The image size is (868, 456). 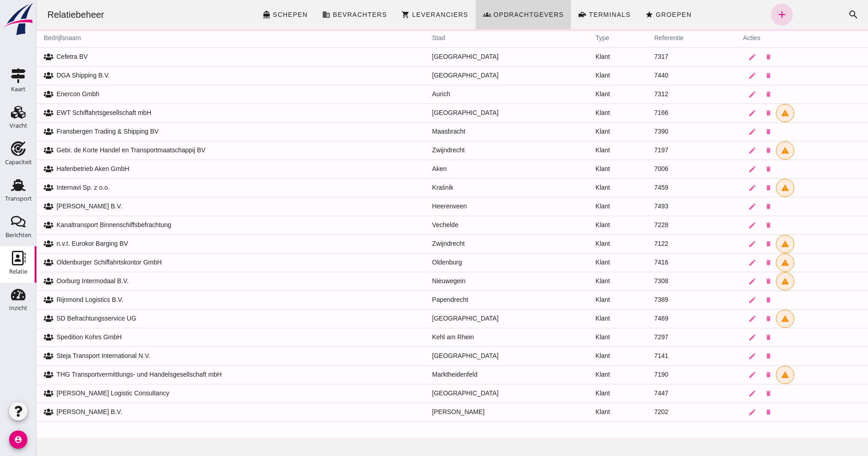 I want to click on i: shopping_cart, so click(x=369, y=15).